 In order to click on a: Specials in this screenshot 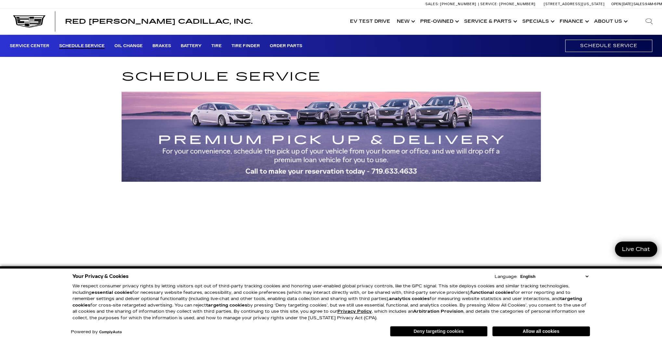, I will do `click(538, 21)`.